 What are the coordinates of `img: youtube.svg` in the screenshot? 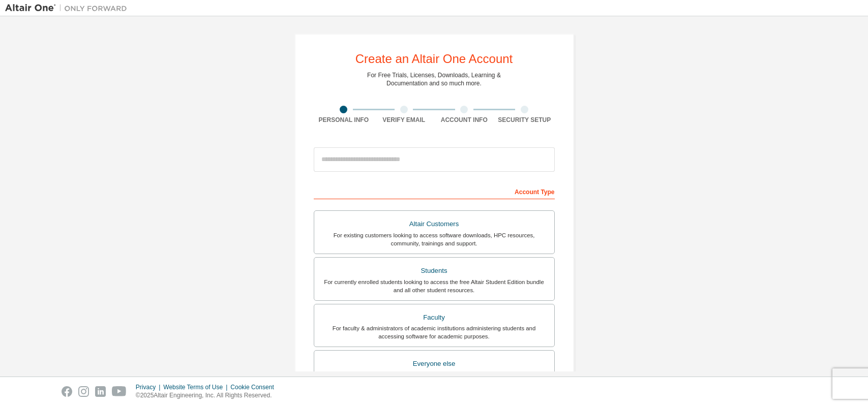 It's located at (119, 391).